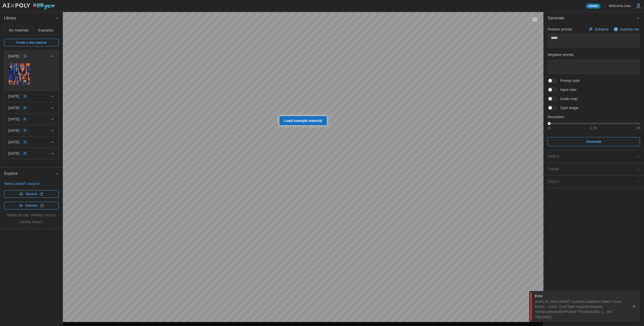  I want to click on button: Export, so click(594, 181).